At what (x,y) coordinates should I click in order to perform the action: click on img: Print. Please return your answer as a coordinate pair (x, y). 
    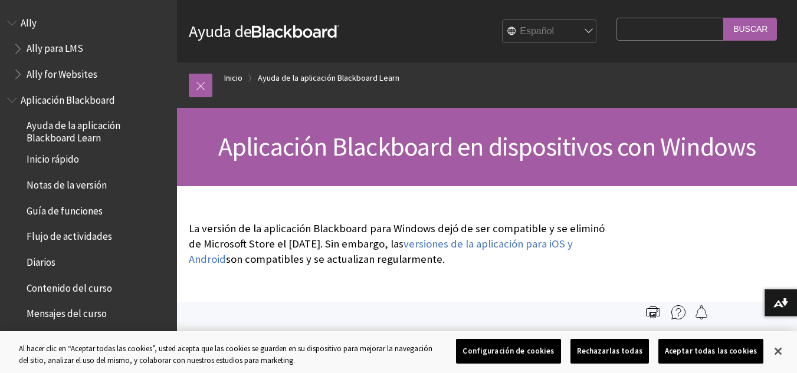
    Looking at the image, I should click on (653, 312).